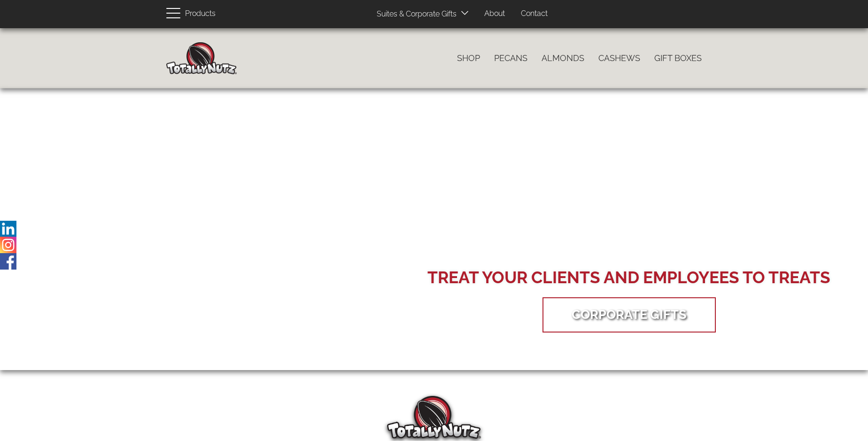  Describe the element at coordinates (629, 314) in the screenshot. I see `a: Corporate Gifts` at that location.